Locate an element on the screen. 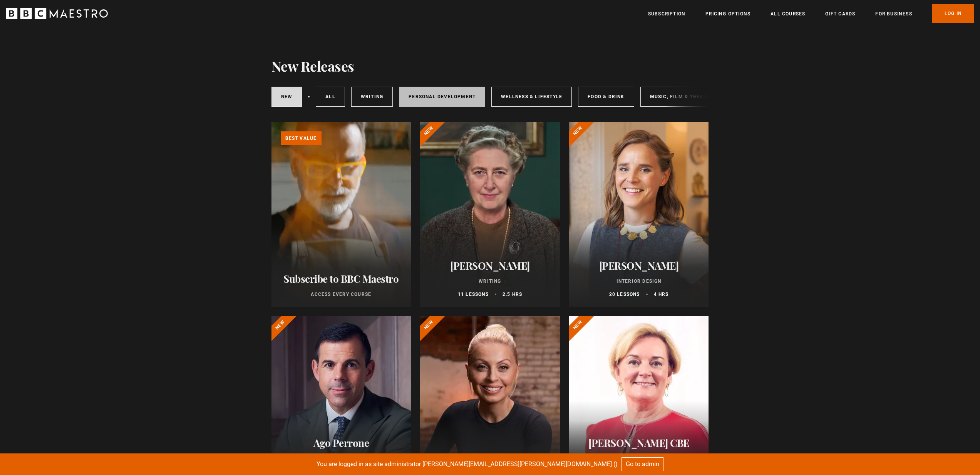  a: Food & Drink is located at coordinates (606, 96).